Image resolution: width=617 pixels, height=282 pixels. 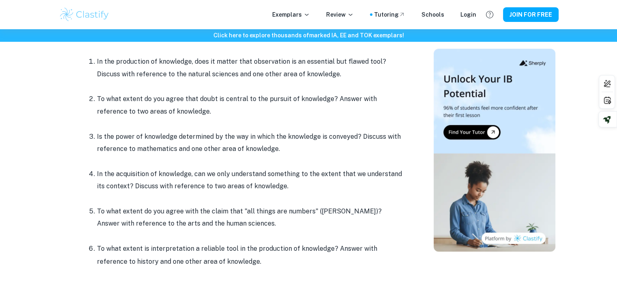 What do you see at coordinates (251, 180) in the screenshot?
I see `p: In the acquisition of knowledge, can we only understand something to the extent that we understan...` at bounding box center [251, 180].